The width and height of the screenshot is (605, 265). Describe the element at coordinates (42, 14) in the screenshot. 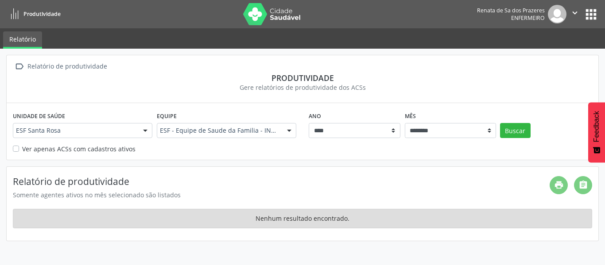

I see `span: Produtividade` at that location.